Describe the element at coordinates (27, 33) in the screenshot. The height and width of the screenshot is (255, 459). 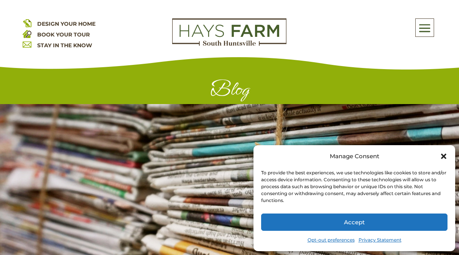
I see `img: book your home tour` at that location.